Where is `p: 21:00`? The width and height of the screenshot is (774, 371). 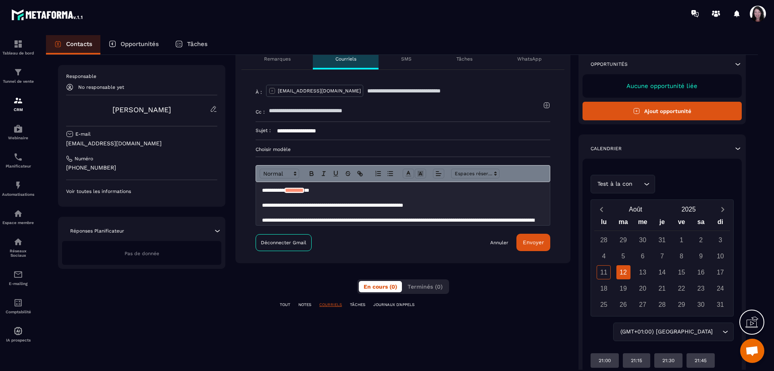 p: 21:00 is located at coordinates (605, 360).